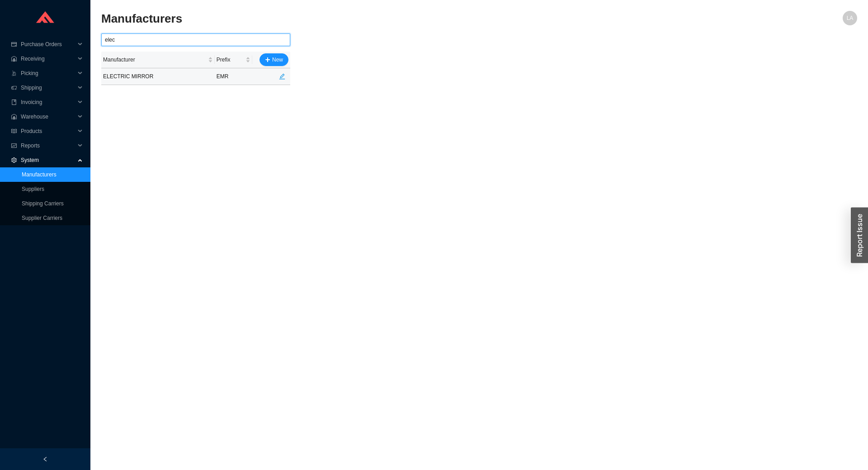 The image size is (868, 470). I want to click on span: credit-card, so click(14, 44).